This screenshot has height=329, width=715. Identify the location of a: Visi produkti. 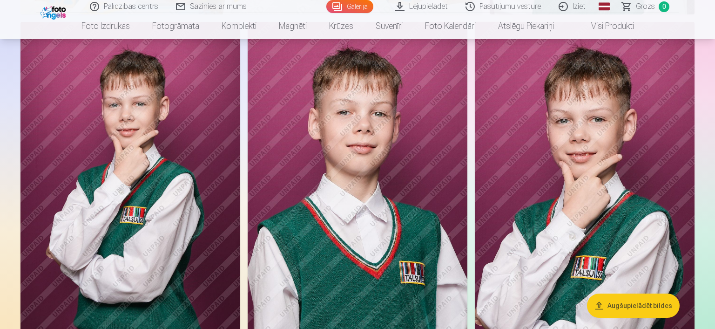
(605, 26).